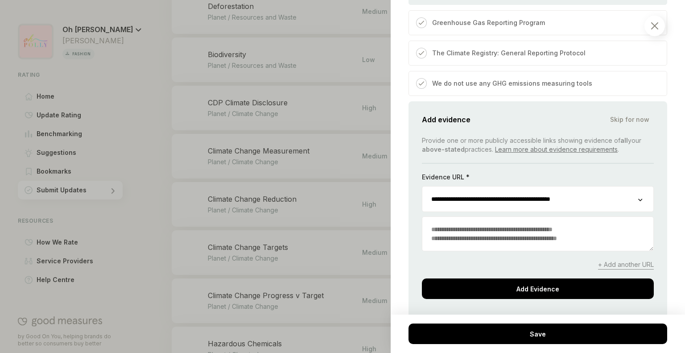 The width and height of the screenshot is (685, 353). Describe the element at coordinates (538, 333) in the screenshot. I see `div: Save` at that location.